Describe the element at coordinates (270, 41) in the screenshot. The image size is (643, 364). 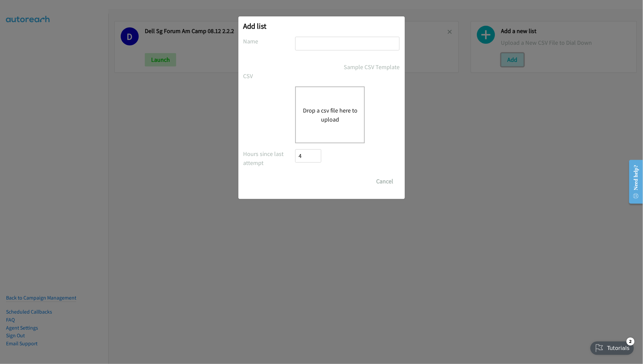
I see `label: Name` at that location.